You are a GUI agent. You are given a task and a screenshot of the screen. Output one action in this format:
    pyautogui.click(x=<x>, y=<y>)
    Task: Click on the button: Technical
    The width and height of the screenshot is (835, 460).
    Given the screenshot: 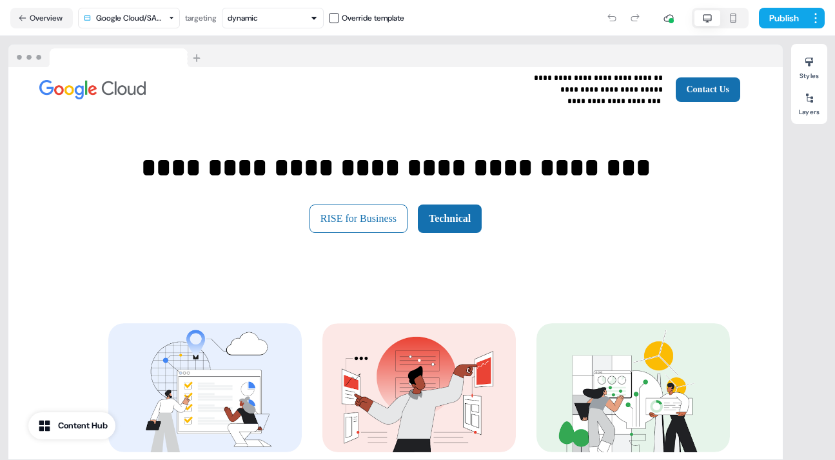 What is the action you would take?
    pyautogui.click(x=450, y=219)
    